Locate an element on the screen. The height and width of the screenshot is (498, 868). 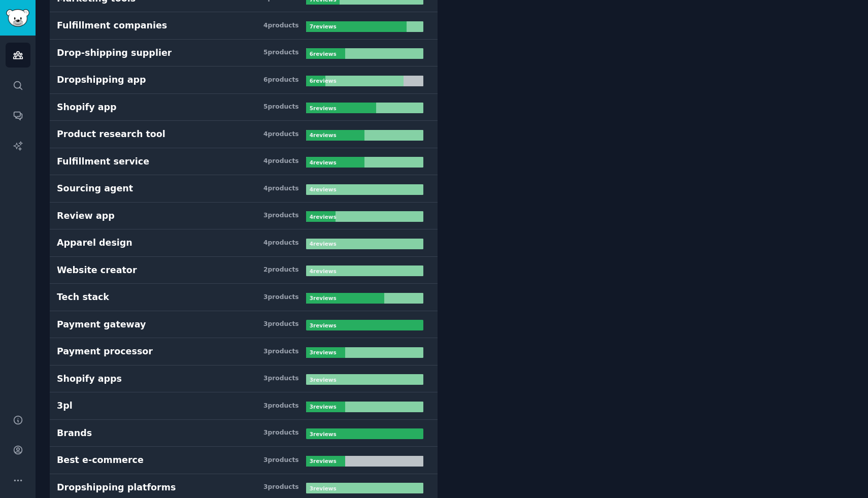
div: Fulfillment service is located at coordinates (103, 161).